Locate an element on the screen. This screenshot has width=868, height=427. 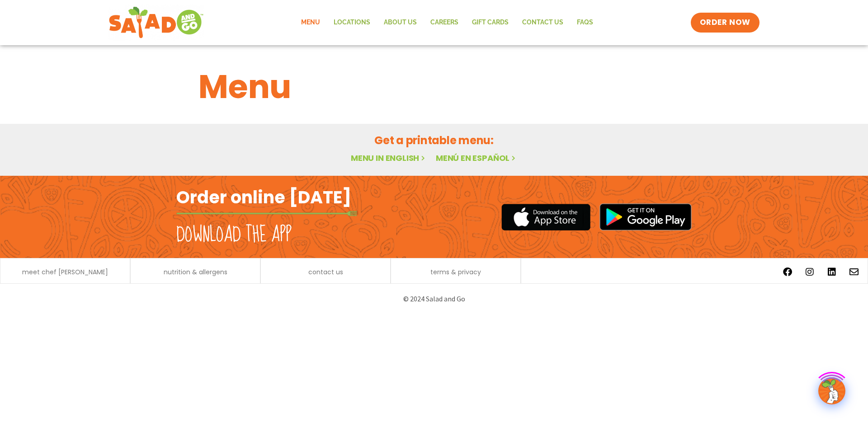
p: © 2024 Salad and Go is located at coordinates (434, 299).